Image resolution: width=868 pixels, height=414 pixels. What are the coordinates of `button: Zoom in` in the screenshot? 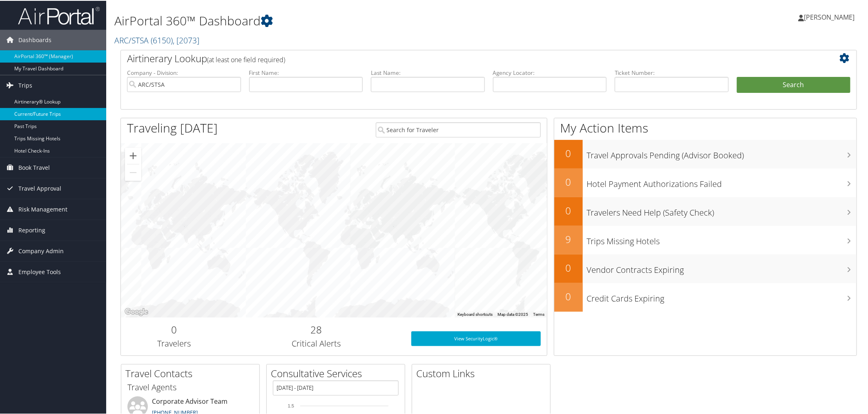 It's located at (133, 155).